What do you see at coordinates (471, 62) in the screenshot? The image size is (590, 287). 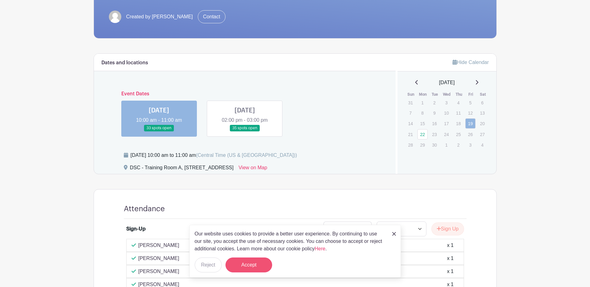 I see `a: Hide Calendar` at bounding box center [471, 62].